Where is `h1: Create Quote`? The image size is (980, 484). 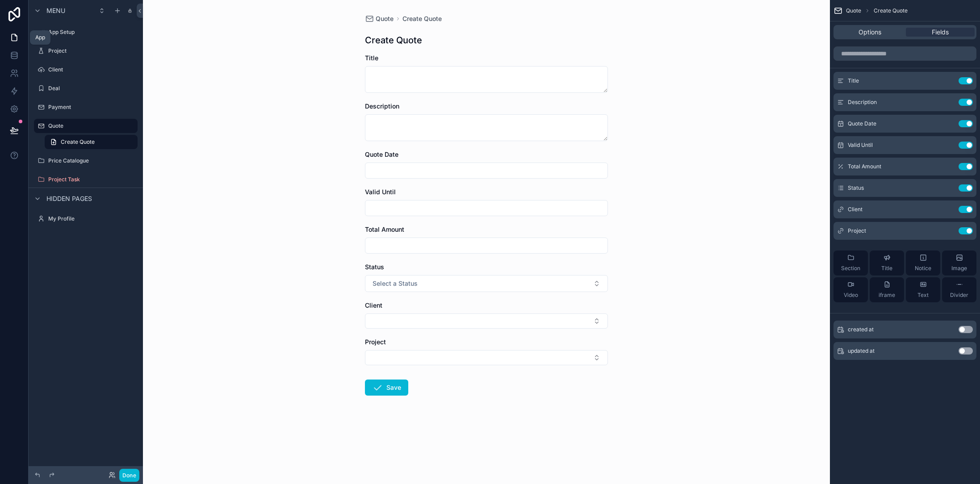
h1: Create Quote is located at coordinates (394, 40).